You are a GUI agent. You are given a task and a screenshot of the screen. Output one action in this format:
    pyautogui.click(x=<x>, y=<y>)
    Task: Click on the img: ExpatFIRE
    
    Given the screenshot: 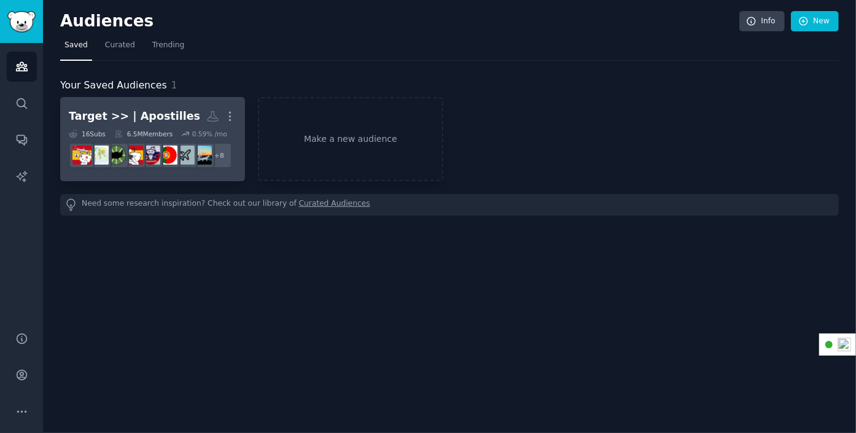 What is the action you would take?
    pyautogui.click(x=185, y=155)
    